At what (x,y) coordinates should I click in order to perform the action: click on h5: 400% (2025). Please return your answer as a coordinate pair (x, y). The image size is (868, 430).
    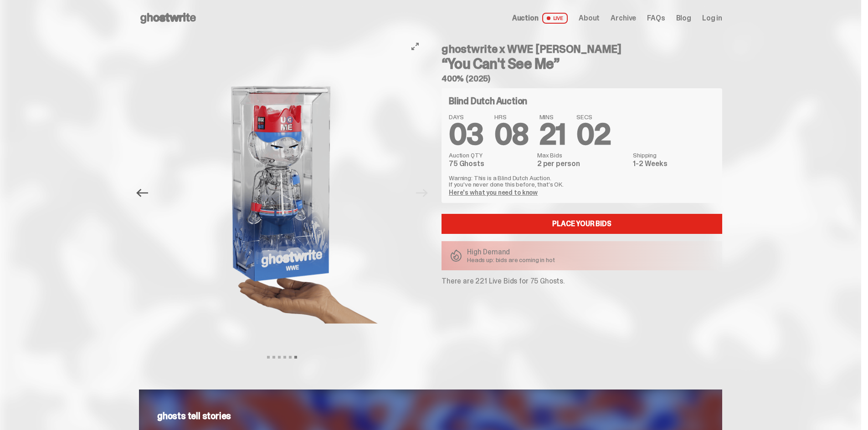
    Looking at the image, I should click on (582, 78).